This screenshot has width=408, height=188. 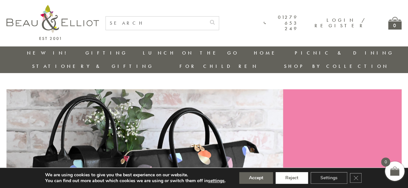 What do you see at coordinates (292, 178) in the screenshot?
I see `button: Reject` at bounding box center [292, 178].